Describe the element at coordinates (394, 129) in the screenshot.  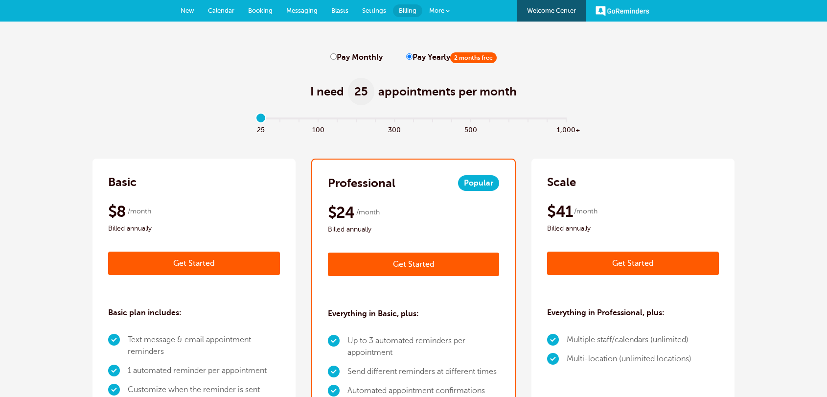
I see `span: 300` at that location.